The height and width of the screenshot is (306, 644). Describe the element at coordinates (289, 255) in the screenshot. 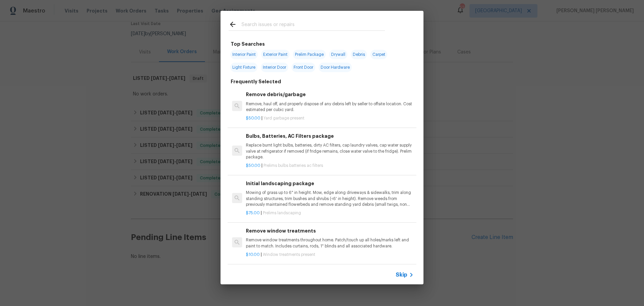

I see `span: Window treatments present` at that location.